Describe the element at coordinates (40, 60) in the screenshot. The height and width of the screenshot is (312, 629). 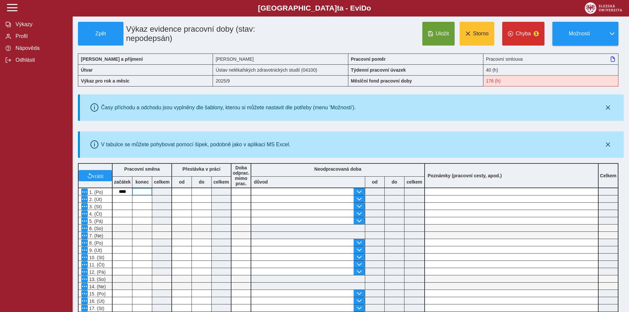
I see `span: Odhlásit` at that location.